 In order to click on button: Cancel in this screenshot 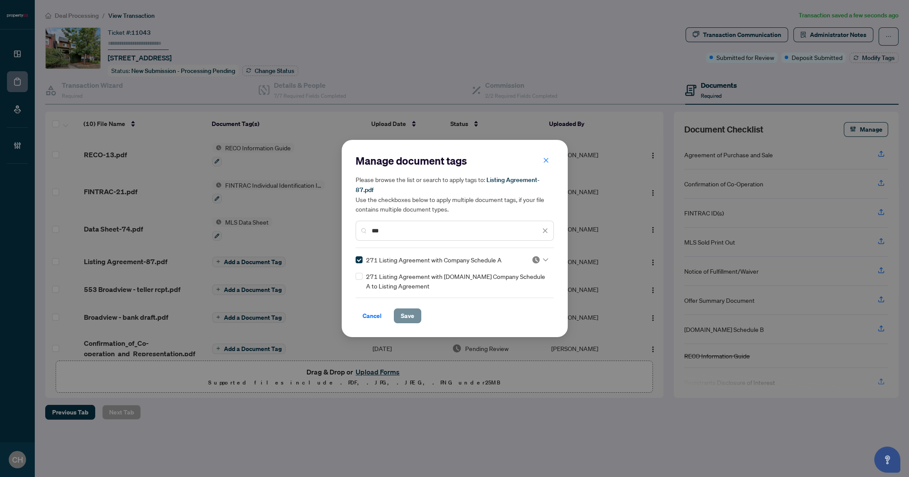, I will do `click(372, 316)`.